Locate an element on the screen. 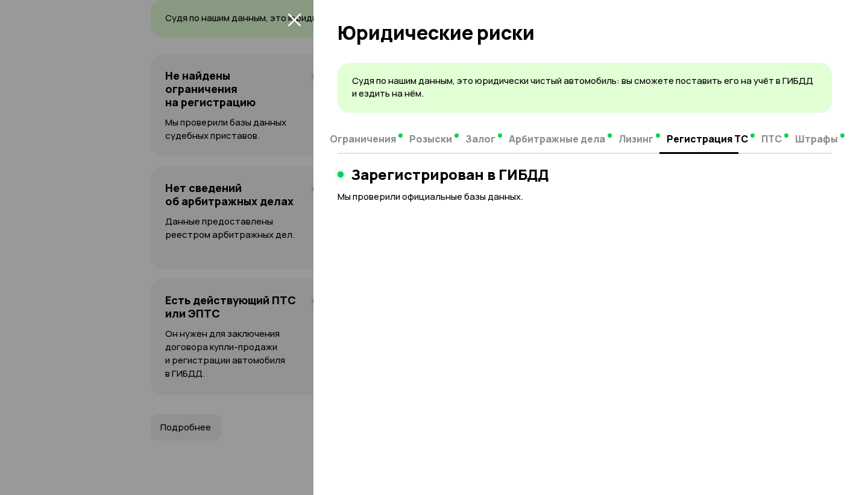 Image resolution: width=868 pixels, height=495 pixels. span: Ограничения is located at coordinates (363, 139).